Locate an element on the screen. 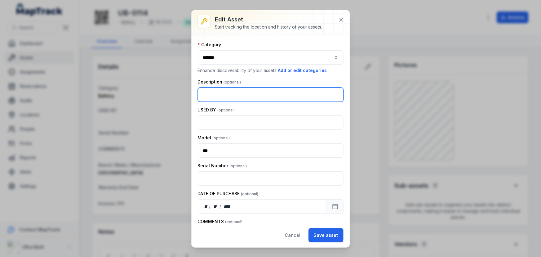  label: Model is located at coordinates (214, 138).